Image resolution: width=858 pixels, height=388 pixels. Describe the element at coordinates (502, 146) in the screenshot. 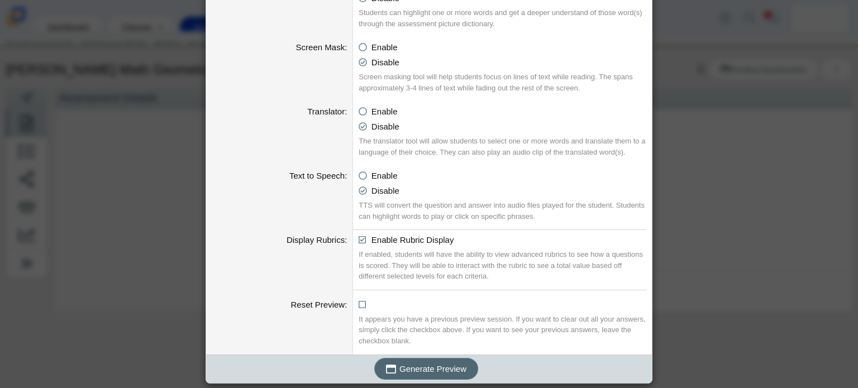

I see `div: The translator tool will allow students to select one or more words and translate them to a langu...` at that location.